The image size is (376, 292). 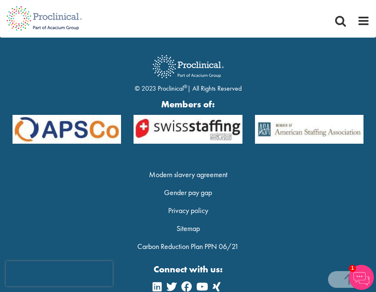 I want to click on a: Modern slavery agreement, so click(x=188, y=174).